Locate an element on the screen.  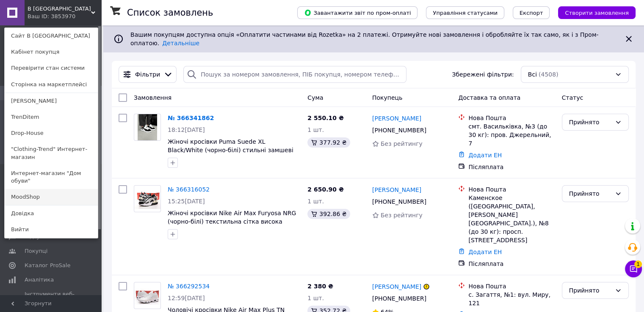
a: № 366341862 is located at coordinates (191, 118).